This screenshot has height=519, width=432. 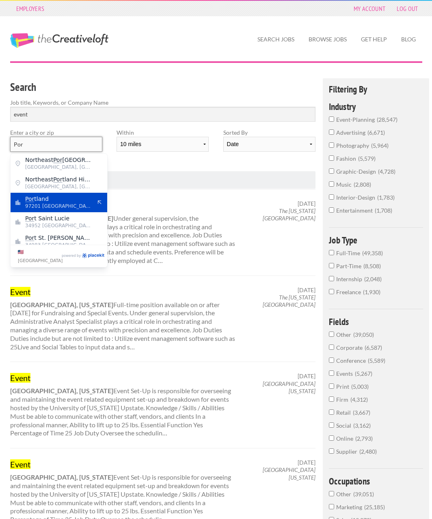 What do you see at coordinates (376, 481) in the screenshot?
I see `h4: Occupations` at bounding box center [376, 481].